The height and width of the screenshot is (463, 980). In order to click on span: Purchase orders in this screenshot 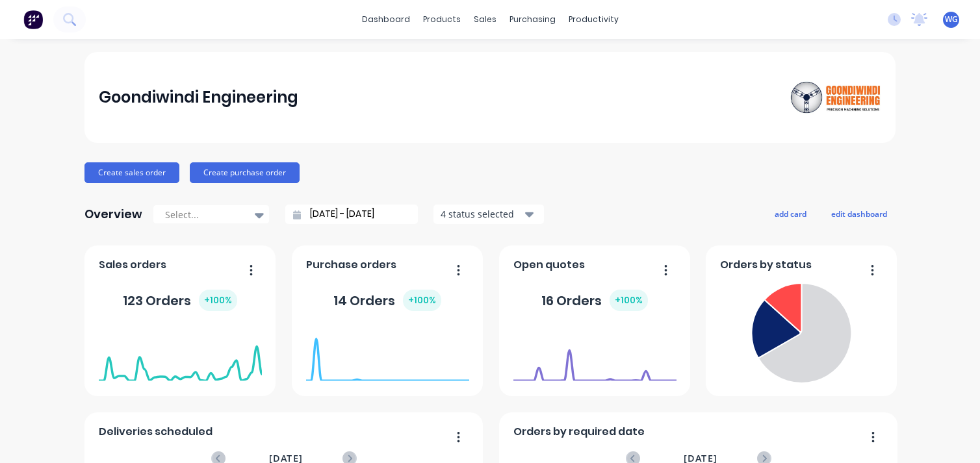, I will do `click(351, 265)`.